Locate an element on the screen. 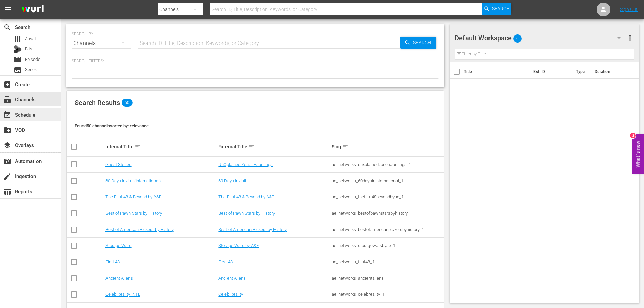  th: Type is located at coordinates (581, 72).